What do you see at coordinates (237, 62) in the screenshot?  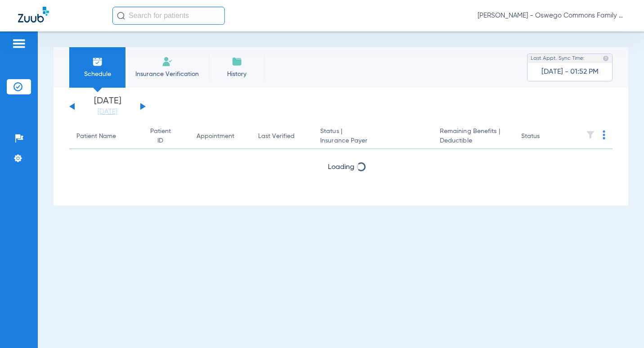 I see `img: History` at bounding box center [237, 62].